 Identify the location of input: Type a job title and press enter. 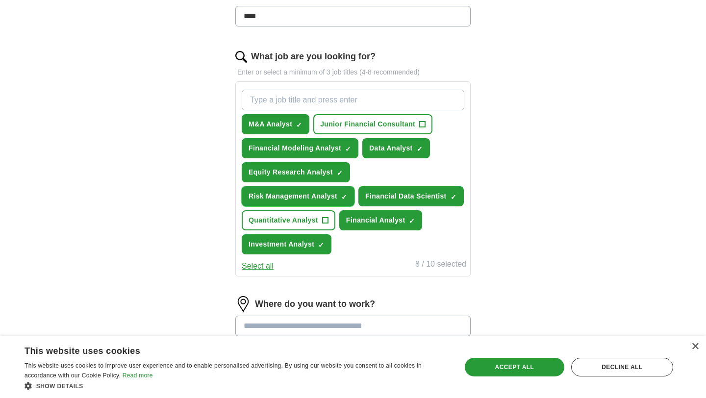
(353, 100).